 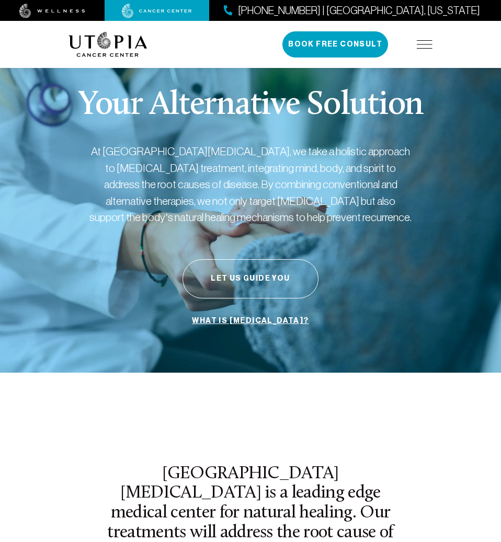 I want to click on img: icon-hamburger, so click(x=425, y=44).